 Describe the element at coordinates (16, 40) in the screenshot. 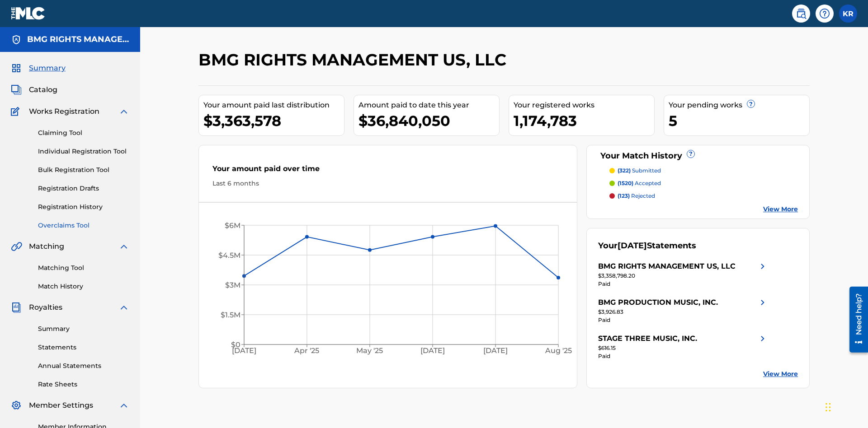

I see `img: Accounts` at that location.